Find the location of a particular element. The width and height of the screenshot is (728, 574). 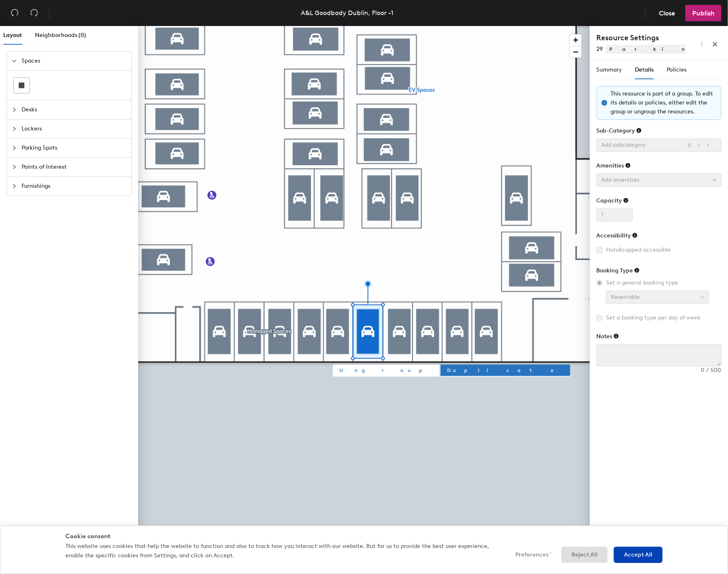

span: Desks is located at coordinates (74, 110).